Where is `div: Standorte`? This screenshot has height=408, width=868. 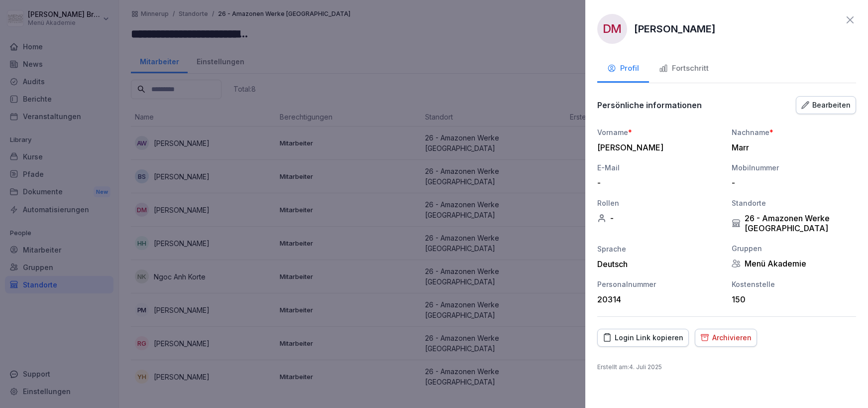
div: Standorte is located at coordinates (794, 203).